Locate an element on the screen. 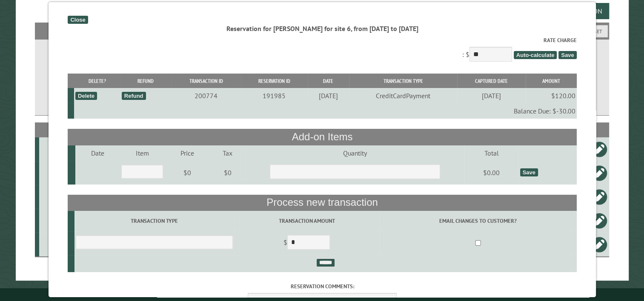  td: Item is located at coordinates (142, 154).